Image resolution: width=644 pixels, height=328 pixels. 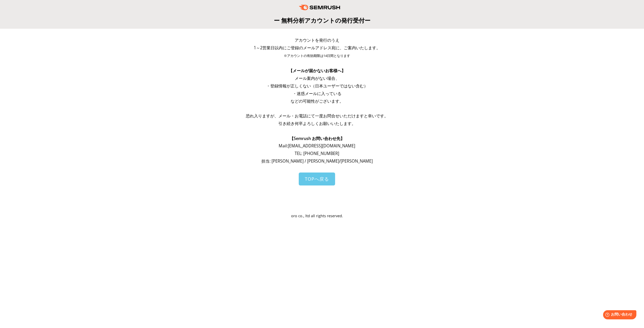 I want to click on span: 恐れ入りますが、メール・お電話にて一度お問合せいただけますと幸いです。, so click(x=317, y=116).